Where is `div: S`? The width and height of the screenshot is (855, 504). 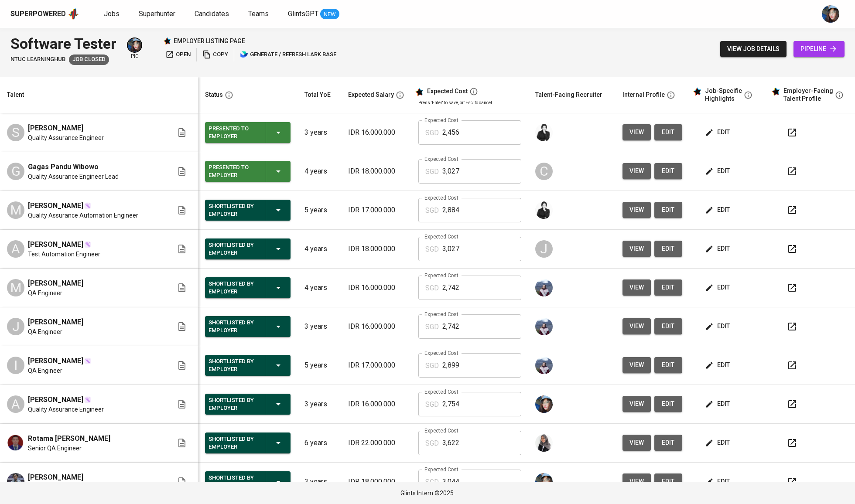
div: S is located at coordinates (15, 133).